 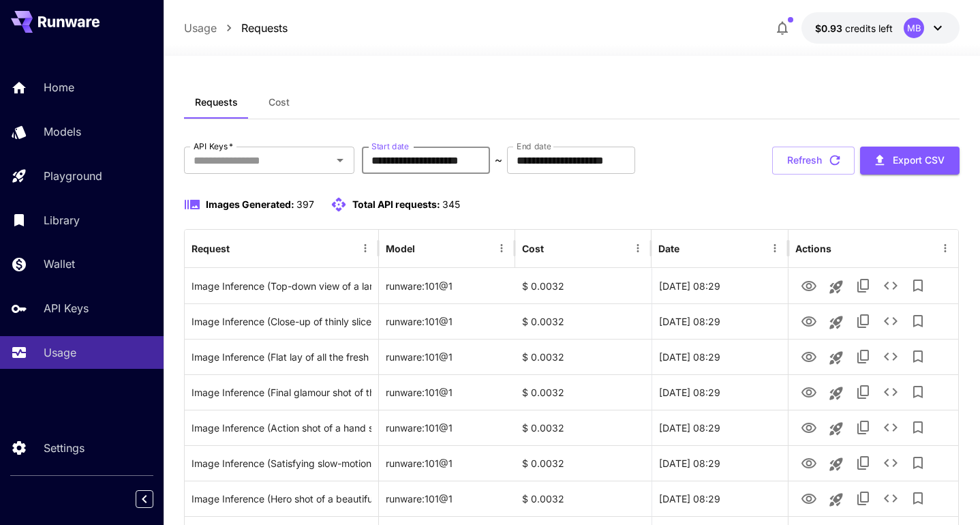 I want to click on span: 397, so click(x=305, y=204).